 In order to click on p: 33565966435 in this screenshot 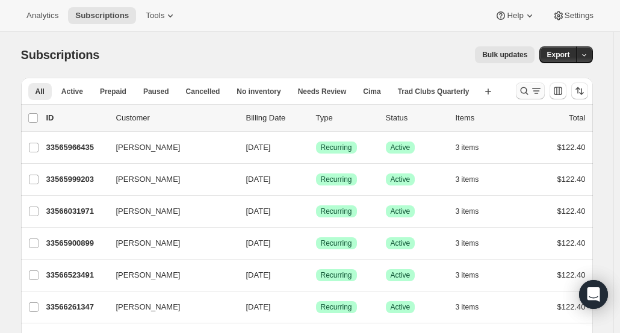, I will do `click(76, 148)`.